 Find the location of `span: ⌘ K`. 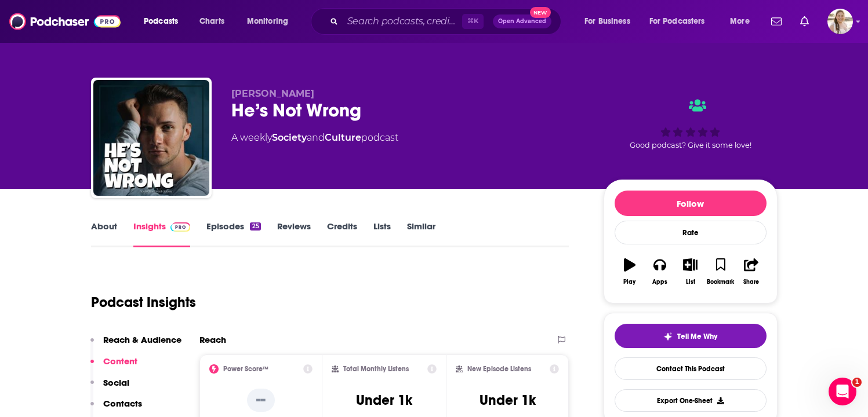

span: ⌘ K is located at coordinates (473, 22).